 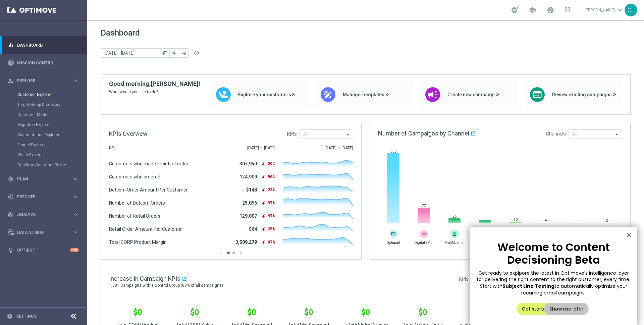 What do you see at coordinates (45, 215) in the screenshot?
I see `span: Analyze` at bounding box center [45, 215].